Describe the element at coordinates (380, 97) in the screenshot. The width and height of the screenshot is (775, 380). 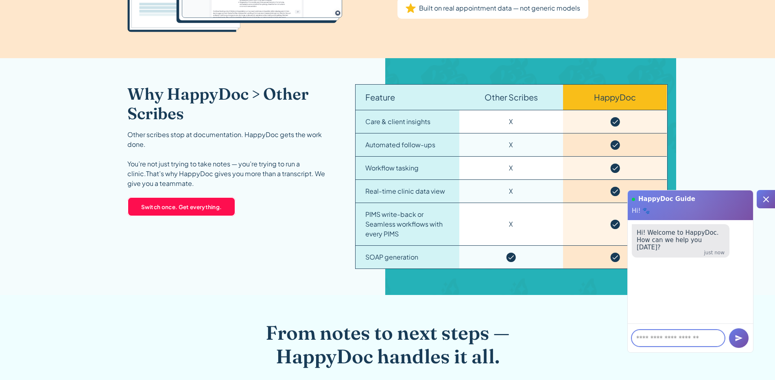
I see `div: Feature` at that location.